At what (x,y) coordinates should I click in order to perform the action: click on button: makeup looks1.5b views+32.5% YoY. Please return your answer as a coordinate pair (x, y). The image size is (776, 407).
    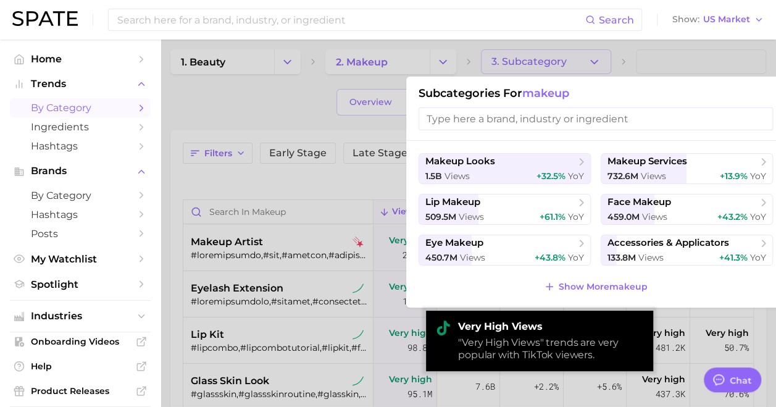
    Looking at the image, I should click on (504, 169).